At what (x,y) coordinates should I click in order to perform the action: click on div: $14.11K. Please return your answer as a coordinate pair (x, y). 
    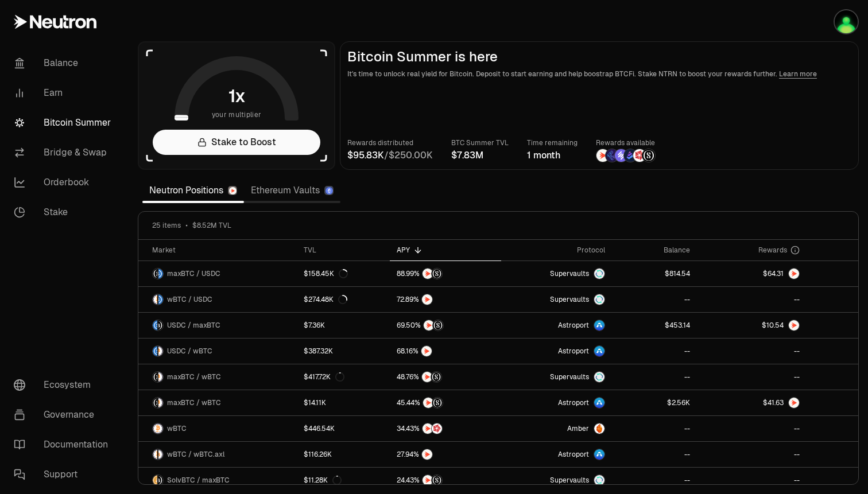
    Looking at the image, I should click on (315, 403).